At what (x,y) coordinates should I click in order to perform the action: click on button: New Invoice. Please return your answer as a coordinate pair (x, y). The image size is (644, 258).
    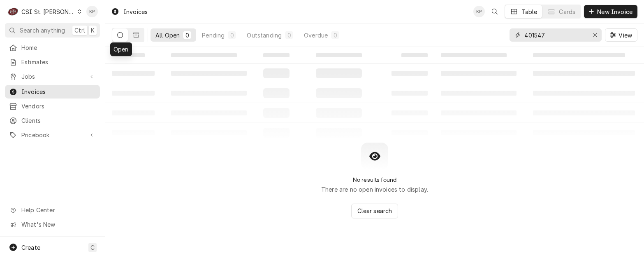
    Looking at the image, I should click on (610, 11).